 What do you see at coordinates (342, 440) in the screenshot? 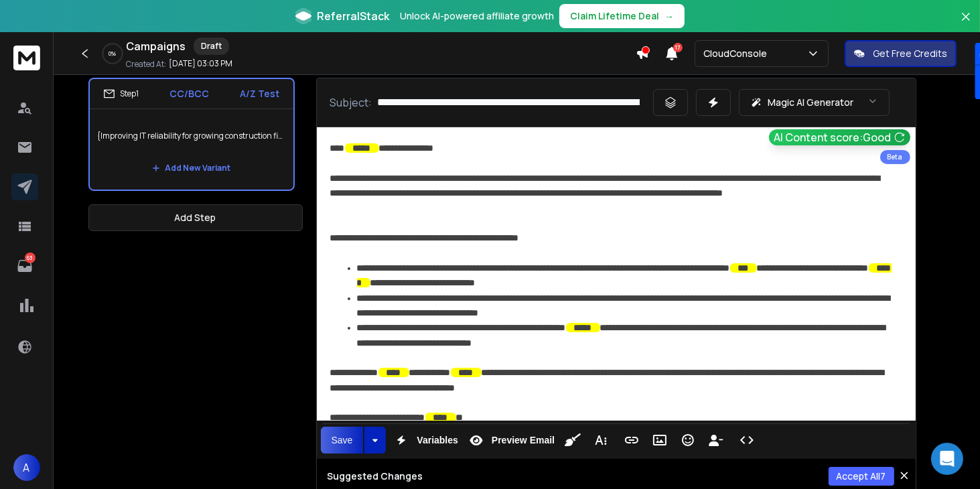
I see `button: Save` at bounding box center [342, 440].